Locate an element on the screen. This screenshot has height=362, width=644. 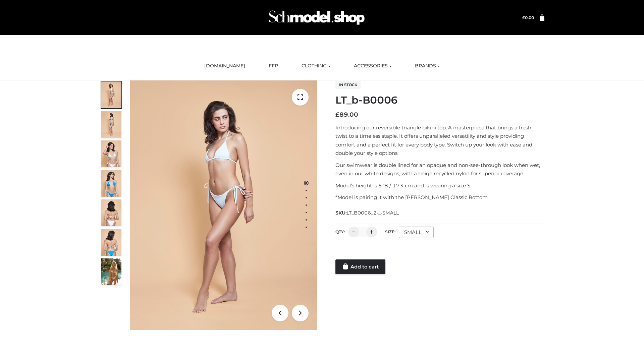
a: Add to cart is located at coordinates (360, 267).